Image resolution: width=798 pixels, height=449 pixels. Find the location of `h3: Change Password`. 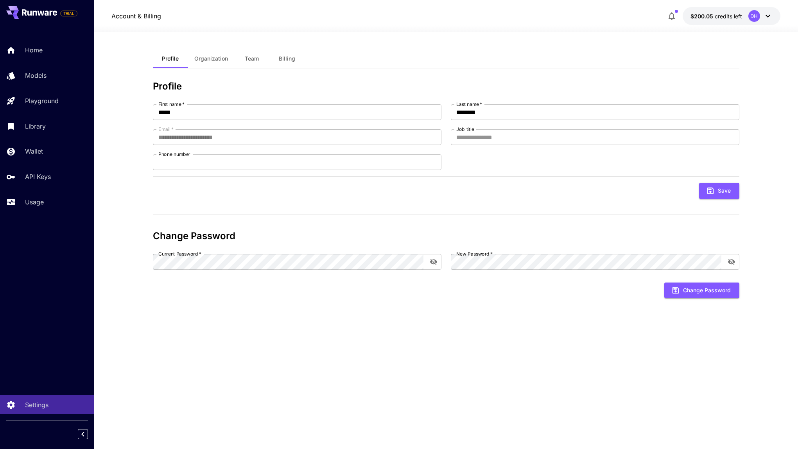

h3: Change Password is located at coordinates (446, 236).